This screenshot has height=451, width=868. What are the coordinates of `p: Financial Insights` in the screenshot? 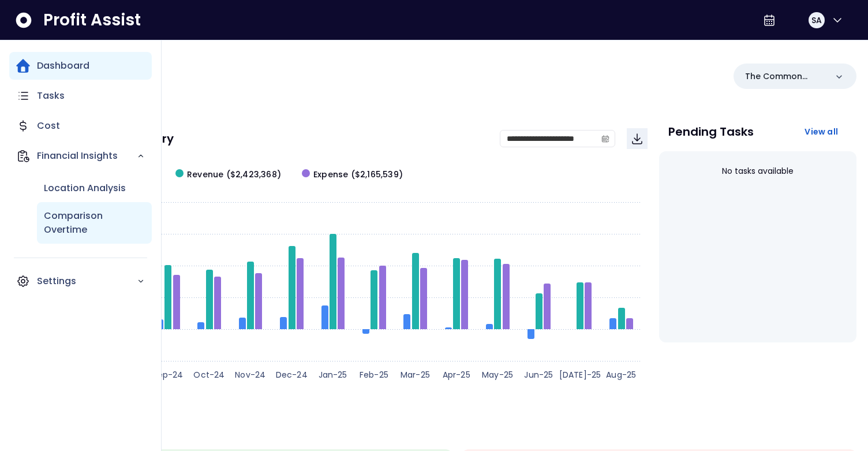 It's located at (86, 156).